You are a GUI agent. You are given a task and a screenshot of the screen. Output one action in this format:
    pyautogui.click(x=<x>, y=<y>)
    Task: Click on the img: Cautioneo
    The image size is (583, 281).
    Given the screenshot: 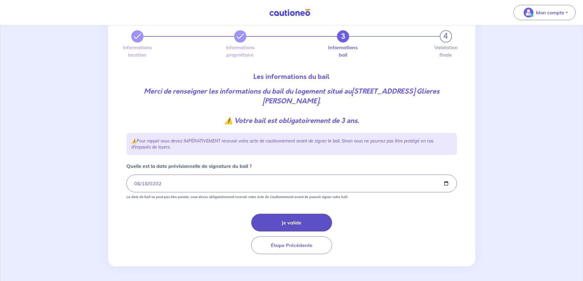 What is the action you would take?
    pyautogui.click(x=290, y=13)
    